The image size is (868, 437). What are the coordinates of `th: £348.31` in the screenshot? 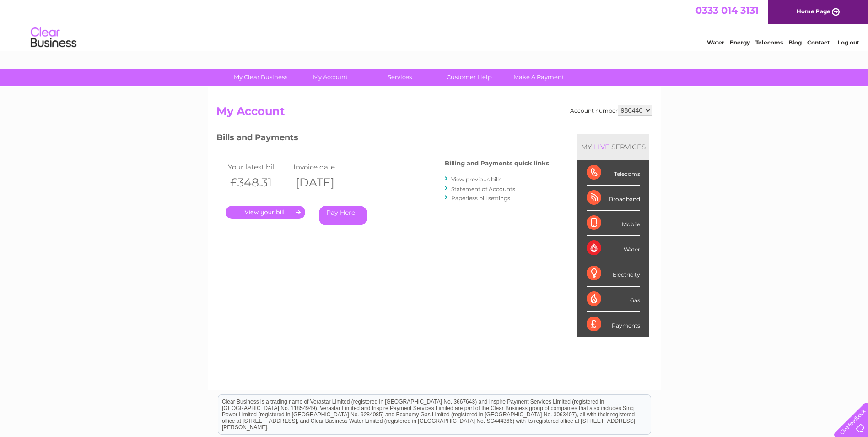 It's located at (258, 182).